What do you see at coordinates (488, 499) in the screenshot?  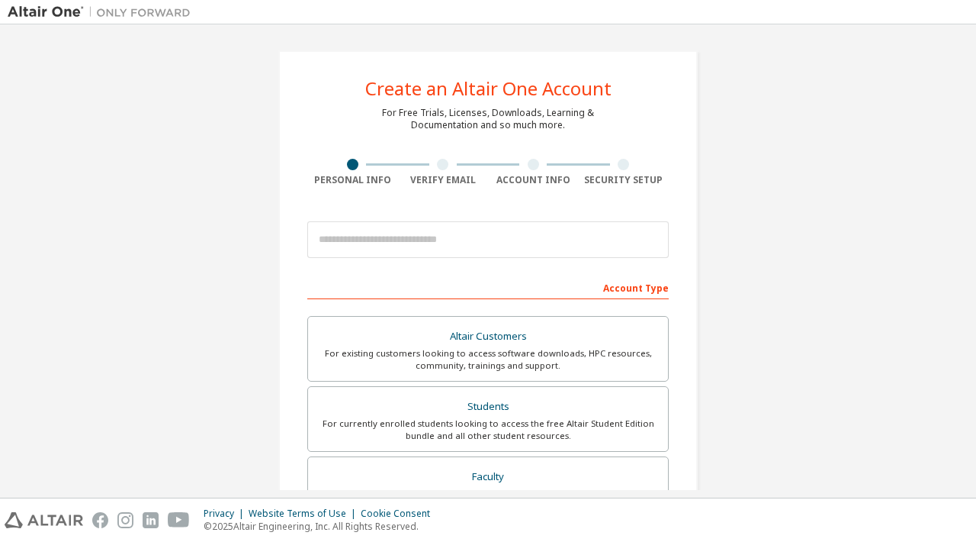 I see `div: For faculty & administrators of academic institutions administering students and accessing softwa...` at bounding box center [488, 499].